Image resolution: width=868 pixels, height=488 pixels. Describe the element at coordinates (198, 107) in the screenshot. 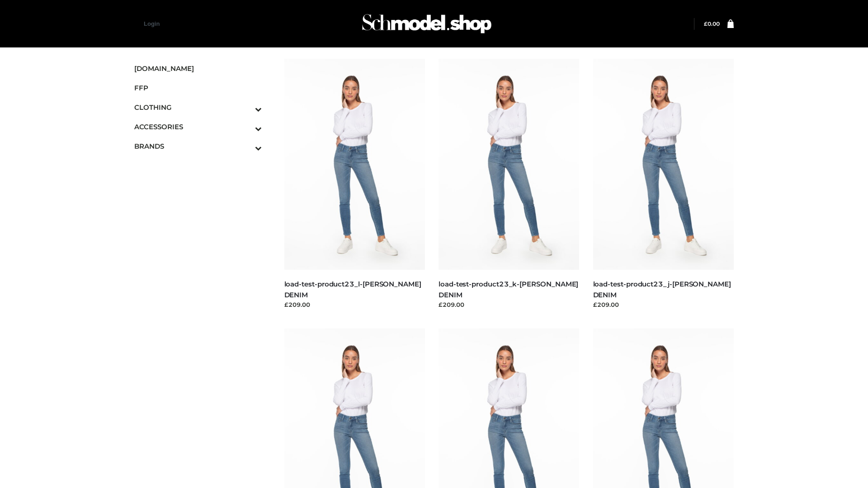

I see `span: CLOTHING` at that location.